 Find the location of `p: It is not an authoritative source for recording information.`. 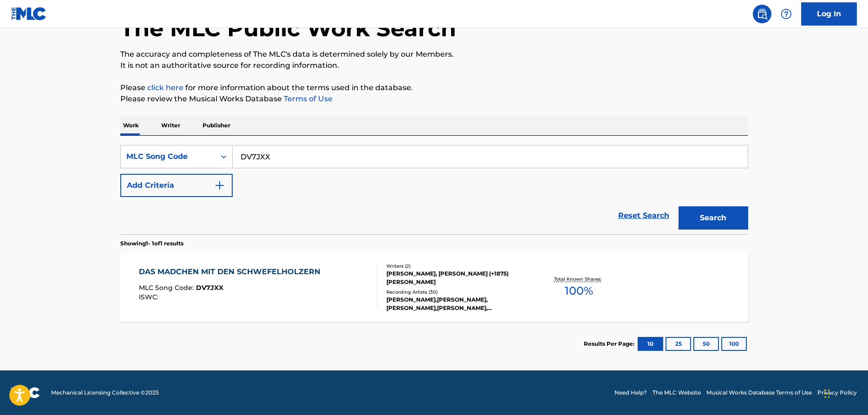

p: It is not an authoritative source for recording information. is located at coordinates (434, 66).